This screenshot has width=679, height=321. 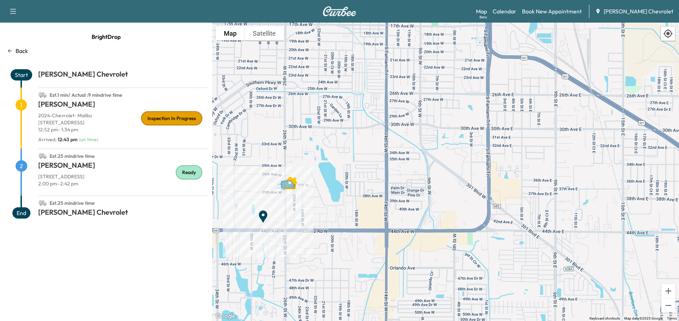 What do you see at coordinates (668, 291) in the screenshot?
I see `button: Zoom in` at bounding box center [668, 291].